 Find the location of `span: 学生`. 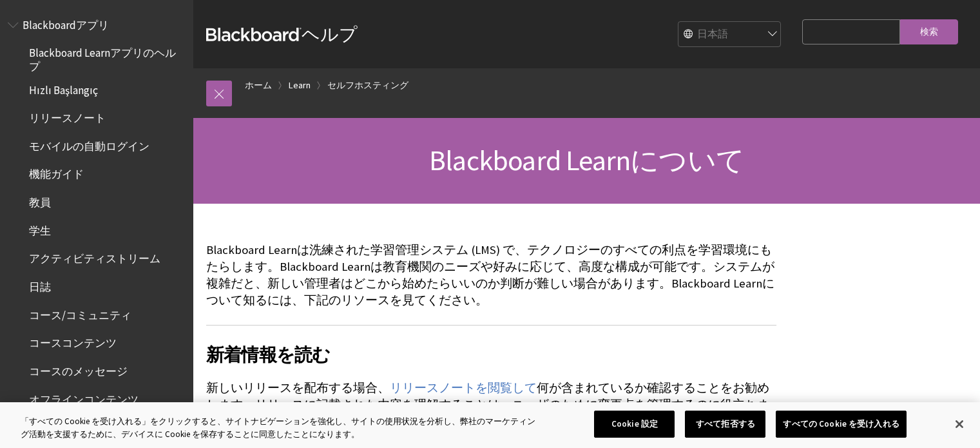

span: 学生 is located at coordinates (40, 228).